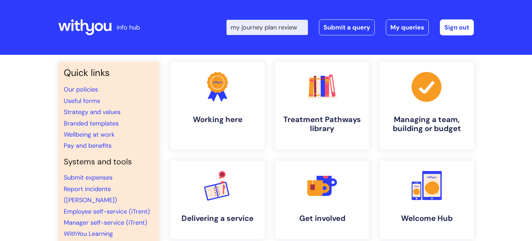 This screenshot has width=532, height=241. I want to click on a: Managing a team, building or budget, so click(427, 105).